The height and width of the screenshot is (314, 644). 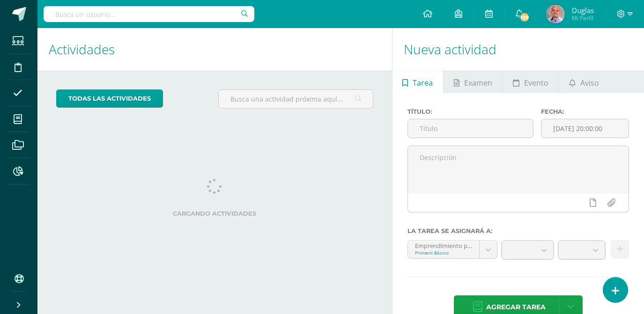 I want to click on span: Tarea, so click(x=422, y=83).